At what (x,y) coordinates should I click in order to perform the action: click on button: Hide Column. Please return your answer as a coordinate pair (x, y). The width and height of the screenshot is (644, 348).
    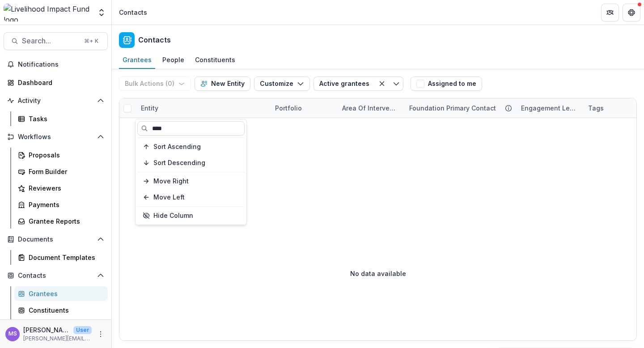
    Looking at the image, I should click on (191, 216).